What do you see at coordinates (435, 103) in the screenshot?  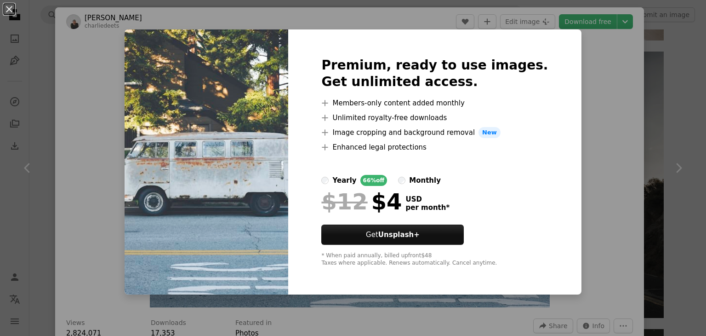 I see `li: Members-only content added monthly` at bounding box center [435, 103].